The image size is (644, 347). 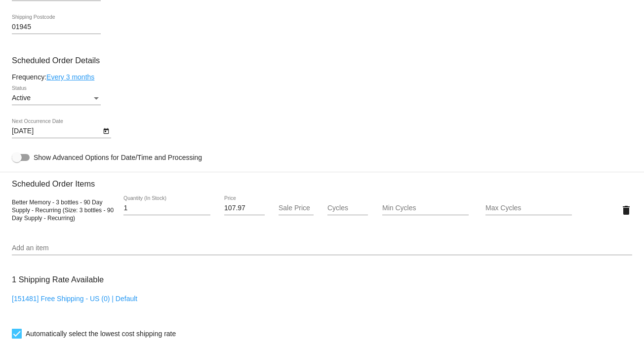 What do you see at coordinates (57, 131) in the screenshot?
I see `input: Next Occurrence Date` at bounding box center [57, 131].